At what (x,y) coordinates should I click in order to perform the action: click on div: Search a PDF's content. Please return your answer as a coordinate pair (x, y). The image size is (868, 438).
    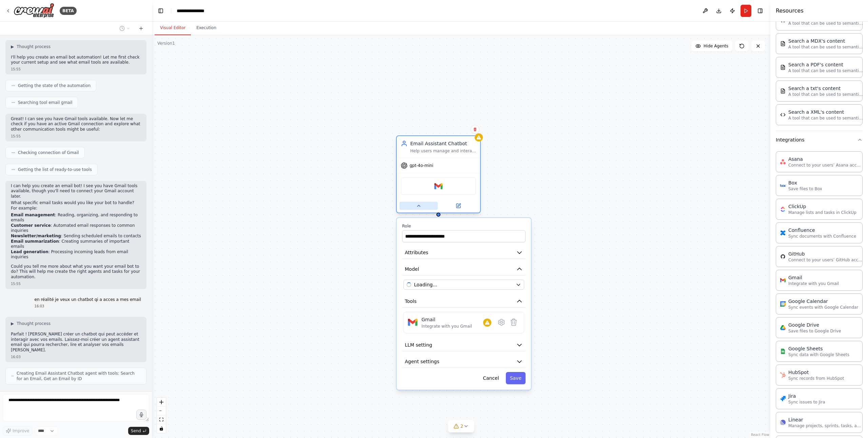
    Looking at the image, I should click on (826, 64).